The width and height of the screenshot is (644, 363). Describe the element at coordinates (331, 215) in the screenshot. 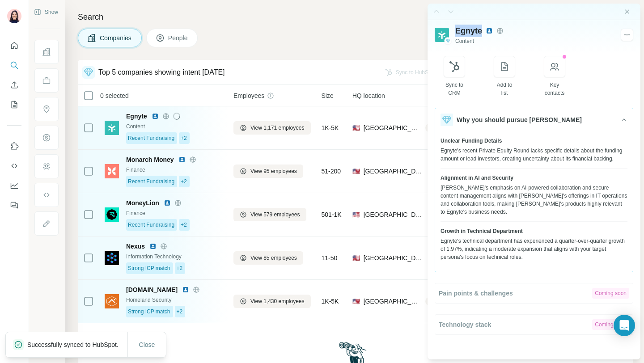

I see `span: 501-1K` at that location.